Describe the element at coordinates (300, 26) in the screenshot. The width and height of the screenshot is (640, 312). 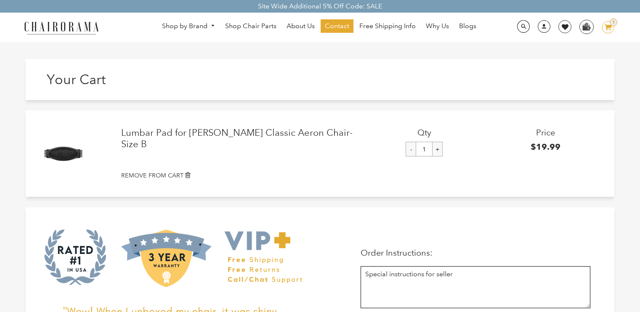
I see `a: About Us` at that location.